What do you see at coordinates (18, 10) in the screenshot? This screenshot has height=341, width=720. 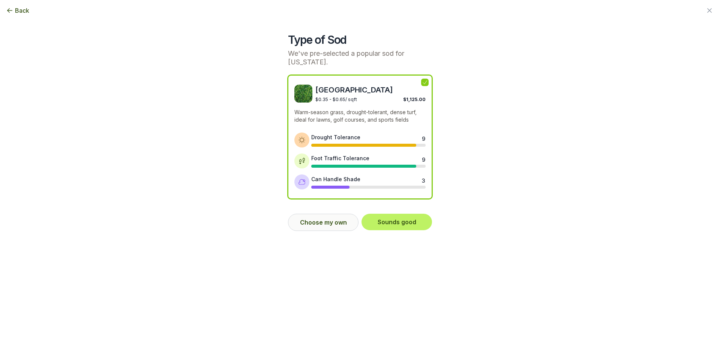 I see `button: Back` at bounding box center [18, 10].